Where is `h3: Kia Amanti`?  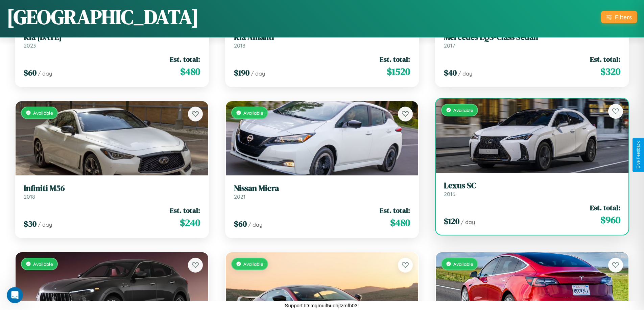
h3: Kia Amanti is located at coordinates (322, 38).